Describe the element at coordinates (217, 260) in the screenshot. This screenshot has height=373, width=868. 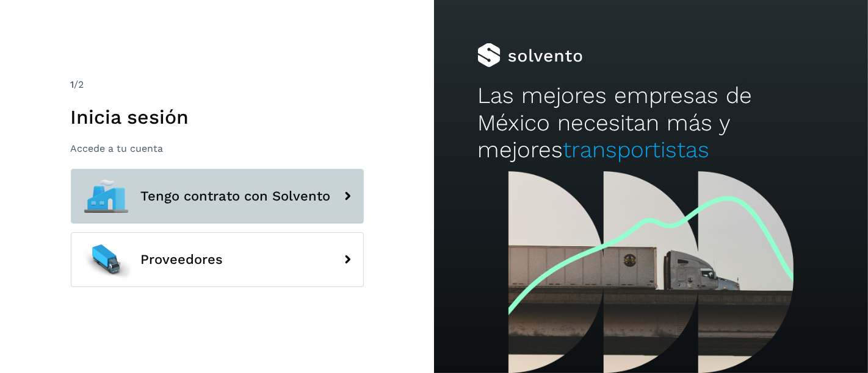
I see `button: Proveedores` at that location.